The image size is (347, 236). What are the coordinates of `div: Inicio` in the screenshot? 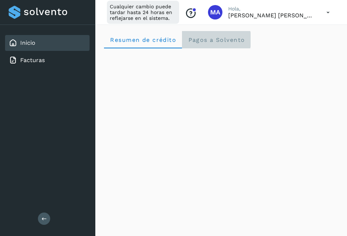 It's located at (47, 43).